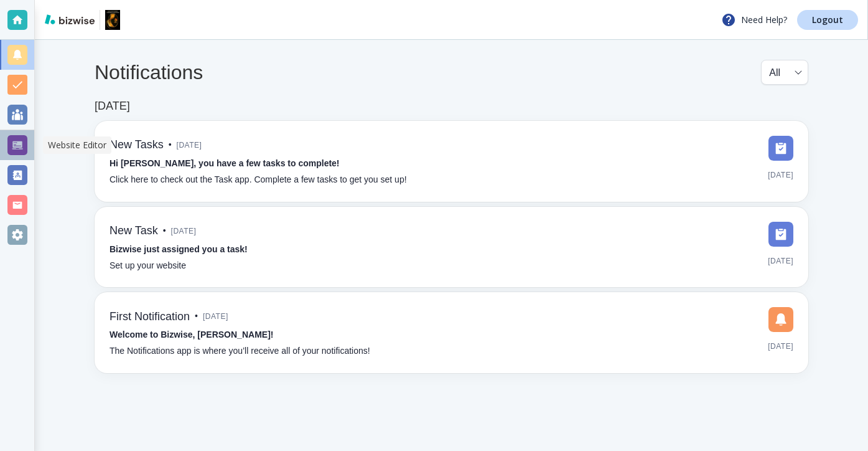  Describe the element at coordinates (239, 351) in the screenshot. I see `p: The Notifications app is where you’ll receive all of your notifications!` at that location.